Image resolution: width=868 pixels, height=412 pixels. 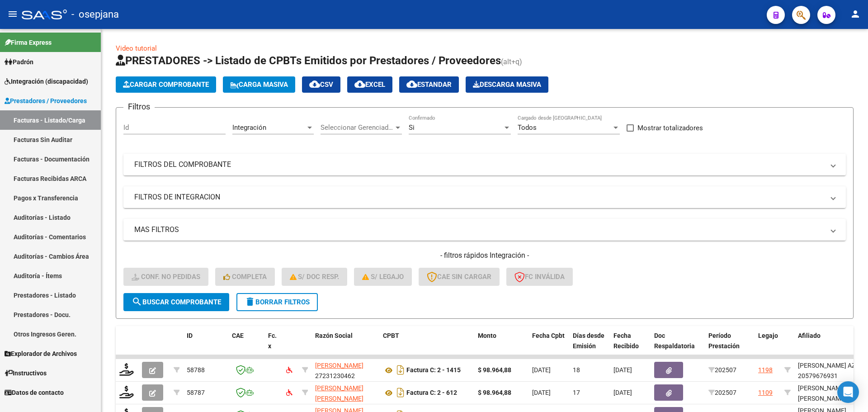 I want to click on span: FC Inválida, so click(x=539, y=277).